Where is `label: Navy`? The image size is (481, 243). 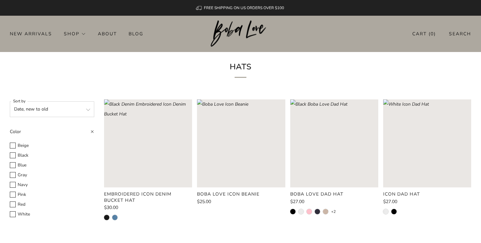 label: Navy is located at coordinates (52, 185).